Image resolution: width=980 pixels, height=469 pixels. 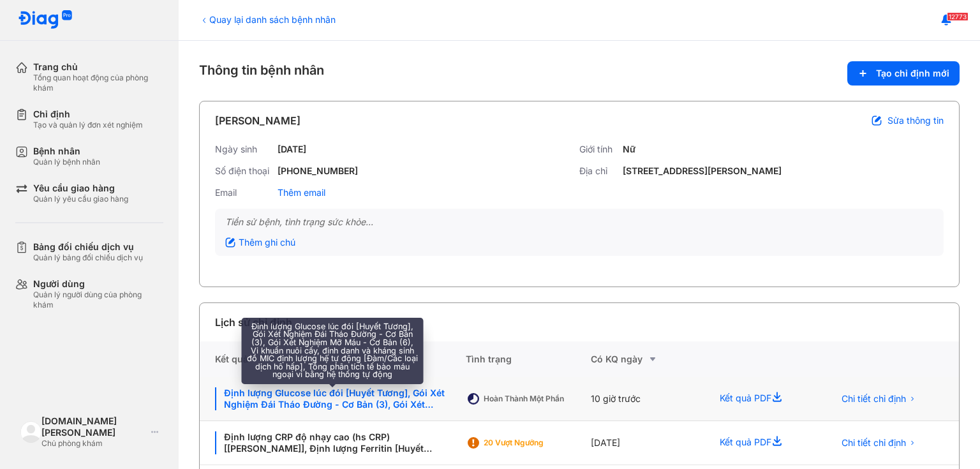 What do you see at coordinates (268, 19) in the screenshot?
I see `div: Quay lại danh sách bệnh nhân` at bounding box center [268, 19].